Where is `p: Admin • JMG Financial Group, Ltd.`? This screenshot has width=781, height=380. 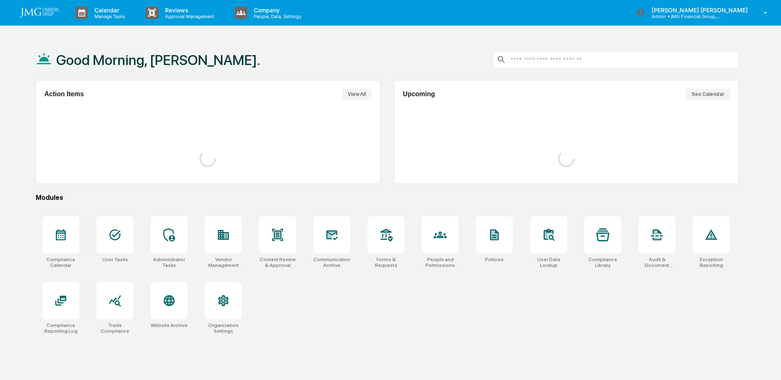
p: Admin • JMG Financial Group, Ltd. is located at coordinates (683, 16).